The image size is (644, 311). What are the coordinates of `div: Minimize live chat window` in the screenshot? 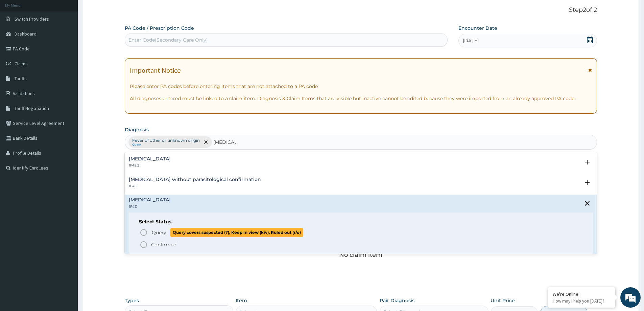 It's located at (119, 12).